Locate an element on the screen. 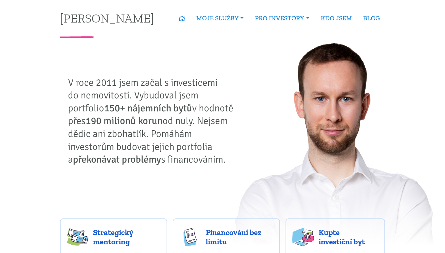 This screenshot has height=253, width=445. a: BLOG is located at coordinates (372, 18).